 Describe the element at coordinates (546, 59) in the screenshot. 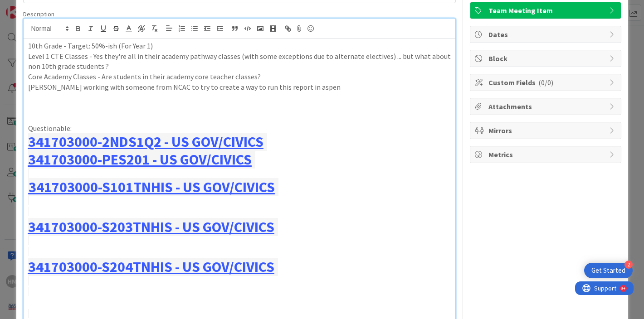

I see `span: Block` at that location.